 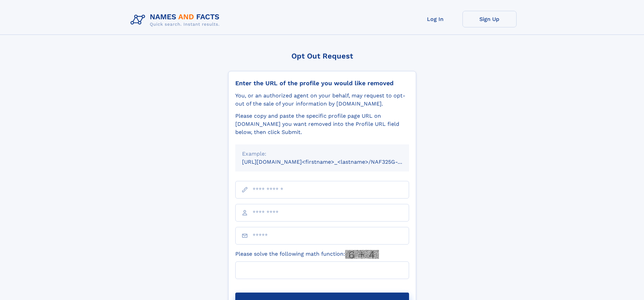 What do you see at coordinates (435, 19) in the screenshot?
I see `a: Log In` at bounding box center [435, 19].